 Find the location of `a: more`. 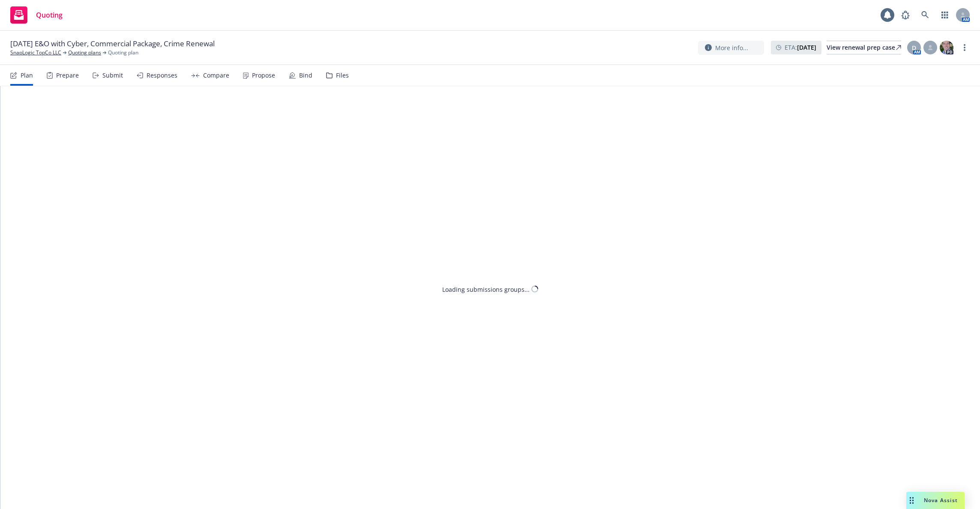

a: more is located at coordinates (965, 48).